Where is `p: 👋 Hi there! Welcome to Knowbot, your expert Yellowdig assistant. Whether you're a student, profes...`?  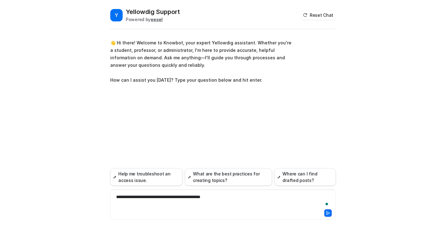 p: 👋 Hi there! Welcome to Knowbot, your expert Yellowdig assistant. Whether you're a student, profes... is located at coordinates (201, 61).